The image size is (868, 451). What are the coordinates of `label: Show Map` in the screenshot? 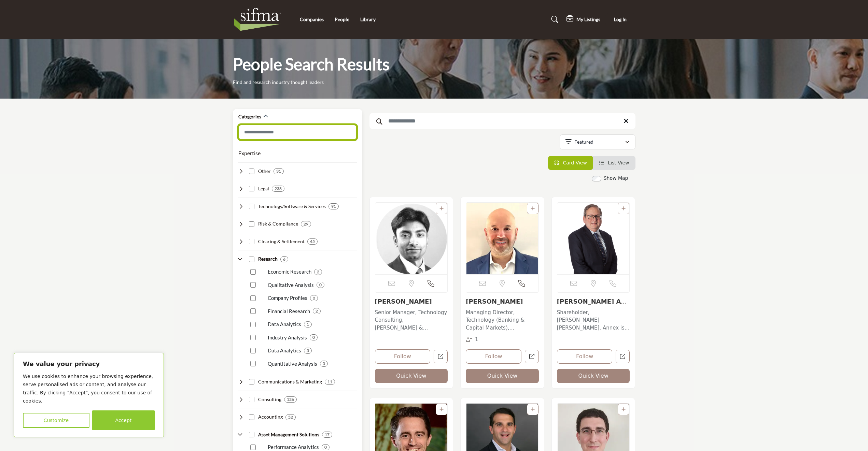 It's located at (616, 178).